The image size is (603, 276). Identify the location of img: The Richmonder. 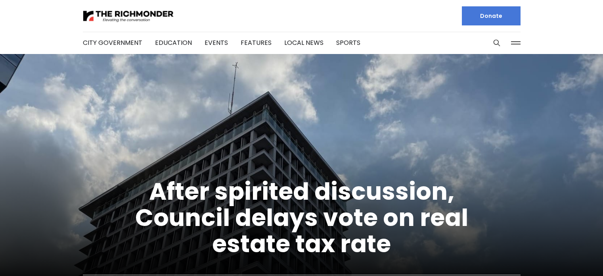
(128, 16).